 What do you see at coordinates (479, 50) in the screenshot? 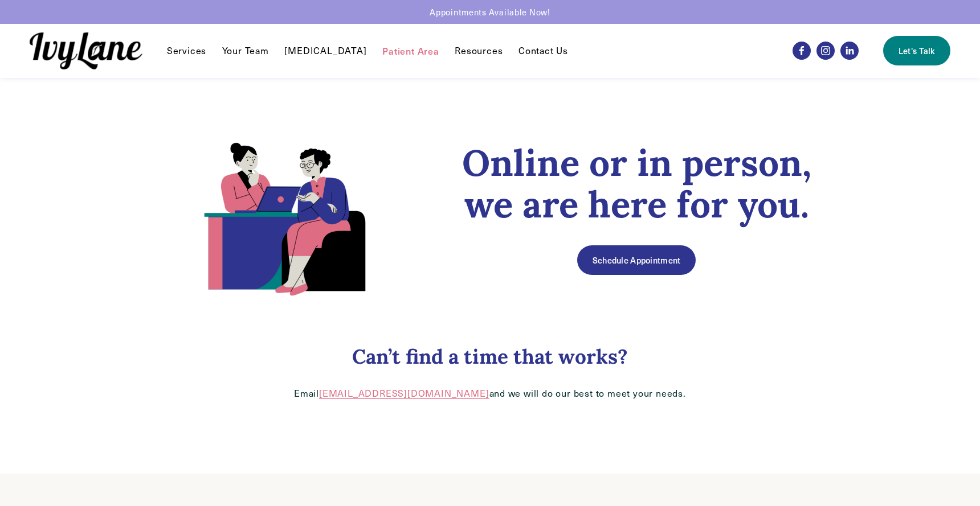
I see `span: Resources` at bounding box center [479, 50].